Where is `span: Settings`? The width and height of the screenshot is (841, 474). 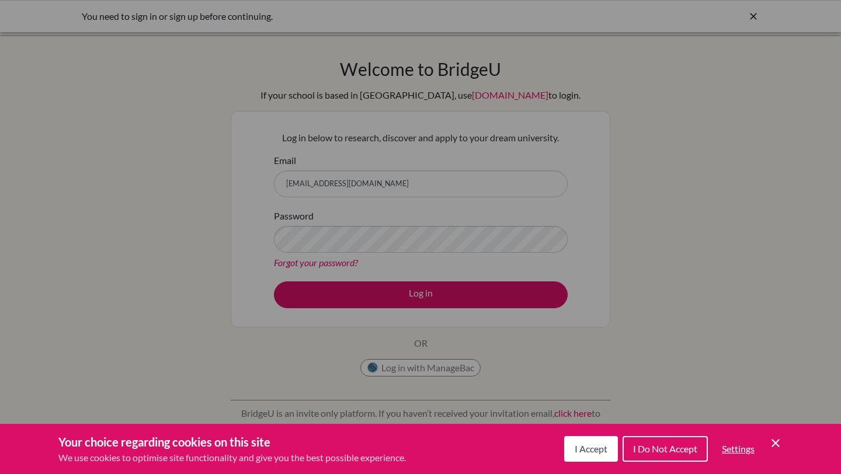
span: Settings is located at coordinates (738, 448).